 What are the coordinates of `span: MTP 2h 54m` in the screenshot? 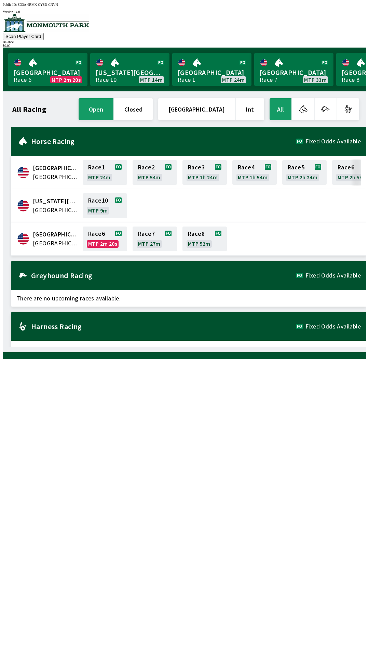 It's located at (353, 177).